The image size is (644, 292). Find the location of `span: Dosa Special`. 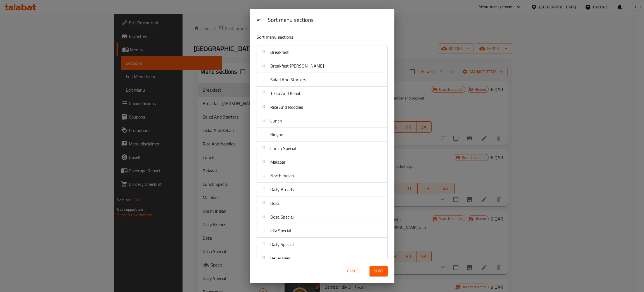

span: Dosa Special is located at coordinates (282, 217).